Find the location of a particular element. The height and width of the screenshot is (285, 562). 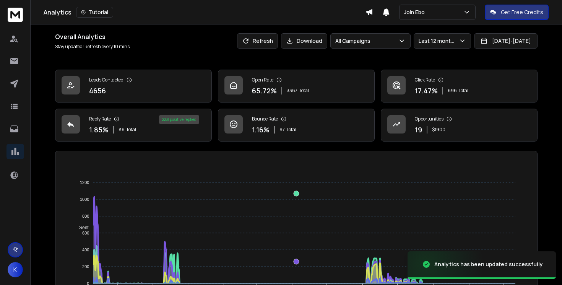

span: 86 is located at coordinates (121, 129).